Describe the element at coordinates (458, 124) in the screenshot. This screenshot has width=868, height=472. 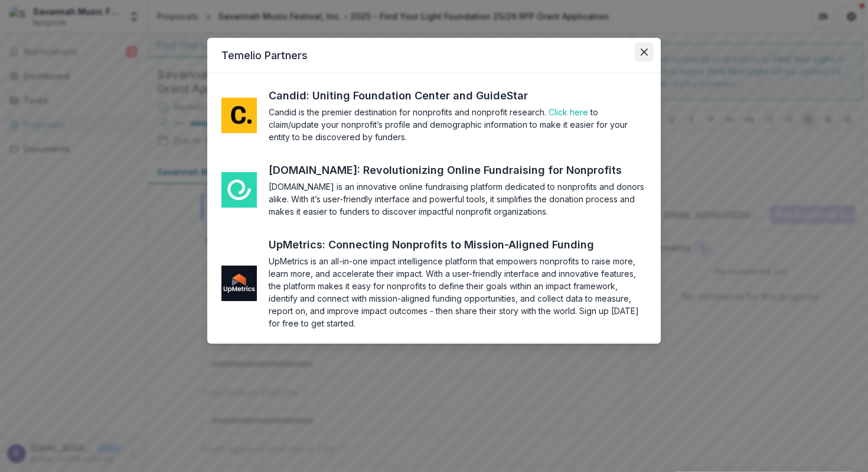
I see `section: Candid is the premier destination for nonprofits and nonprofit research. to claim/update your non...` at that location.